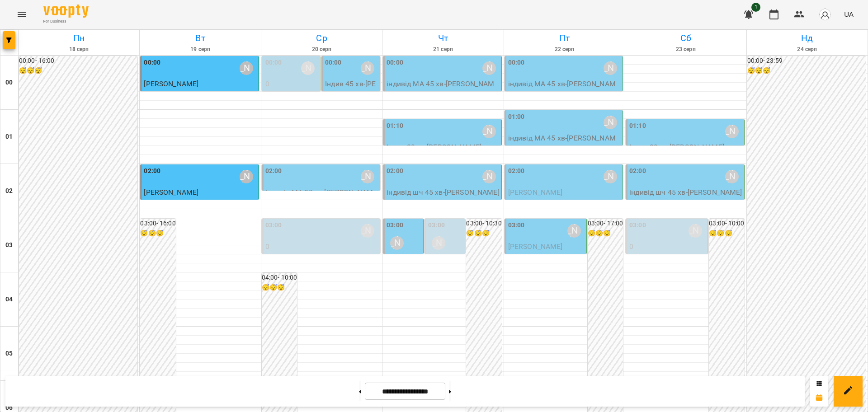  What do you see at coordinates (200, 49) in the screenshot?
I see `h6: 19 серп` at bounding box center [200, 49].